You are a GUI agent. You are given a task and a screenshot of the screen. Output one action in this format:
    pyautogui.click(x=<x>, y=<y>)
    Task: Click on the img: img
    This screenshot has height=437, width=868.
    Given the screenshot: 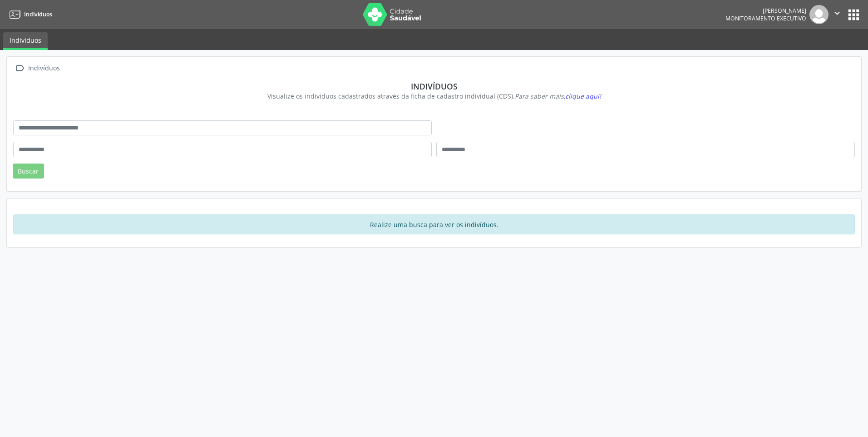 What is the action you would take?
    pyautogui.click(x=819, y=14)
    